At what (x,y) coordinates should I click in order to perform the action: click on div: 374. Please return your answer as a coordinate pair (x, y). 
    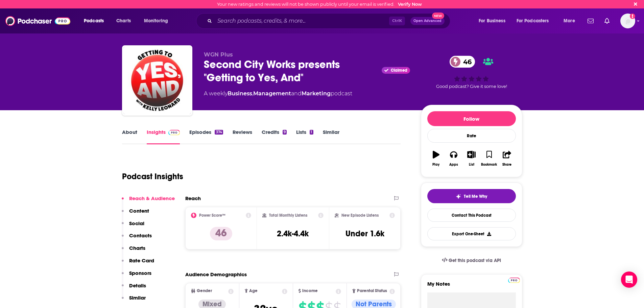
    Looking at the image, I should click on (219, 132).